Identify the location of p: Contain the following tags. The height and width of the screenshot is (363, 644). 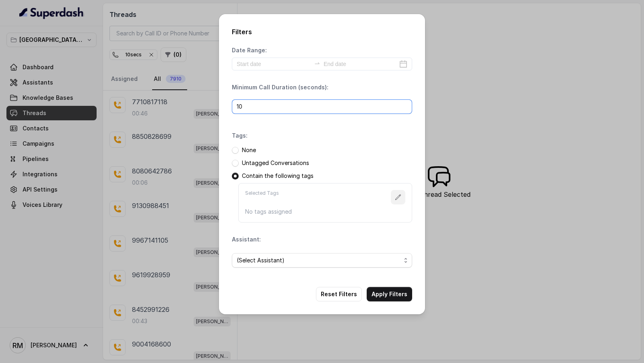
(277, 176).